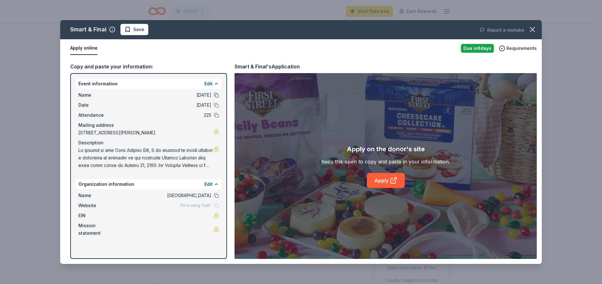  Describe the element at coordinates (149, 84) in the screenshot. I see `div: Event information` at that location.